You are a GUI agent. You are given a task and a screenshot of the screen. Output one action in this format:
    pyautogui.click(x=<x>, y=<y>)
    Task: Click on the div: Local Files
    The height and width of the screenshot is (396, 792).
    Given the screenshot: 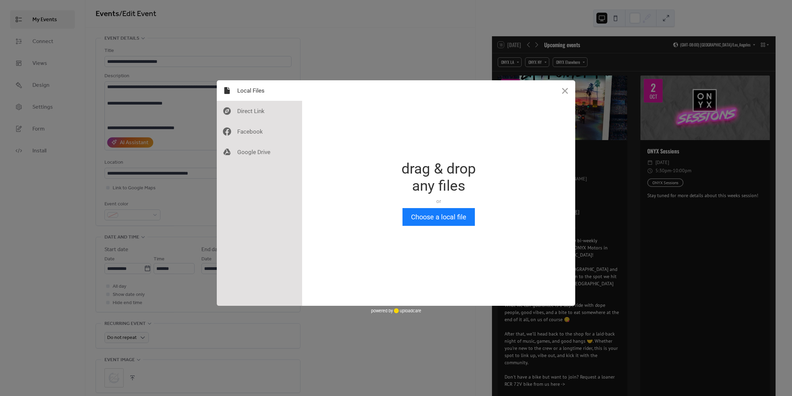 What is the action you would take?
    pyautogui.click(x=260, y=91)
    